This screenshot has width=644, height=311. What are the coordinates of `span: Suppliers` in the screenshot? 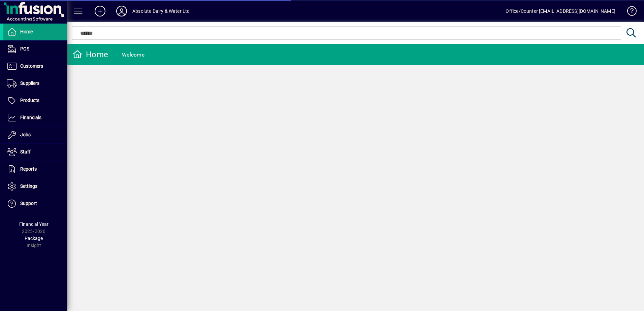 It's located at (30, 83).